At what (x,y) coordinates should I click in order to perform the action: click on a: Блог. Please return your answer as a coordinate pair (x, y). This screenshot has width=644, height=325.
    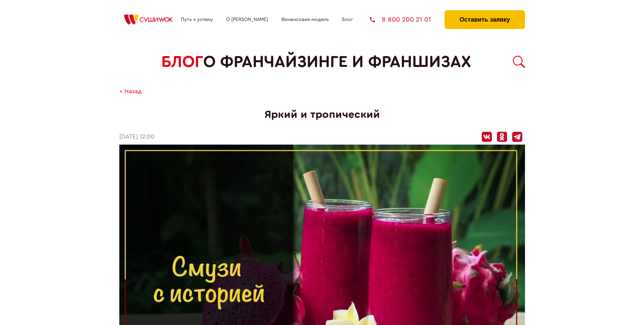
    Looking at the image, I should click on (347, 19).